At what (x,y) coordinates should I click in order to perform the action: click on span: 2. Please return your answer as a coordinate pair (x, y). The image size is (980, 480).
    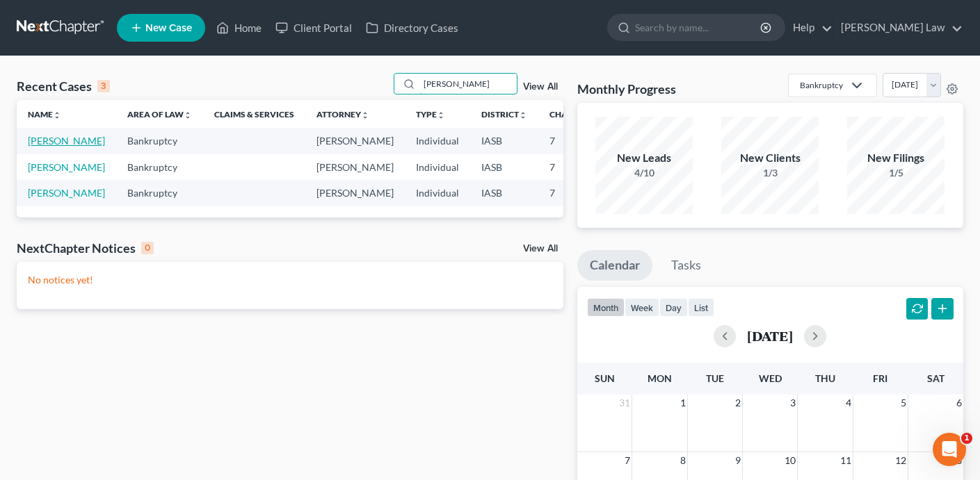
    Looking at the image, I should click on (739, 403).